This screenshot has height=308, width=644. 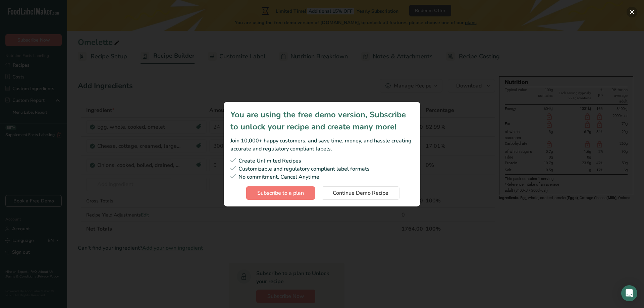 I want to click on div: Customizable and regulatory compliant label formats, so click(x=322, y=169).